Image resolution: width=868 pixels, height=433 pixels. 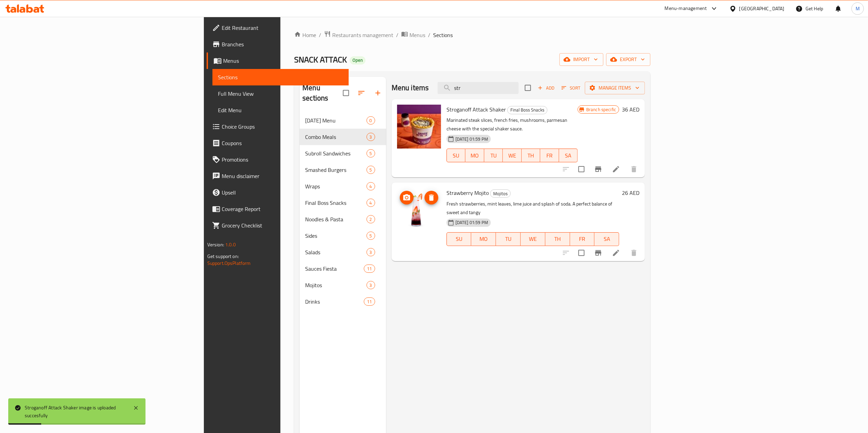 What do you see at coordinates (335, 252) in the screenshot?
I see `span: Salads` at bounding box center [335, 252].